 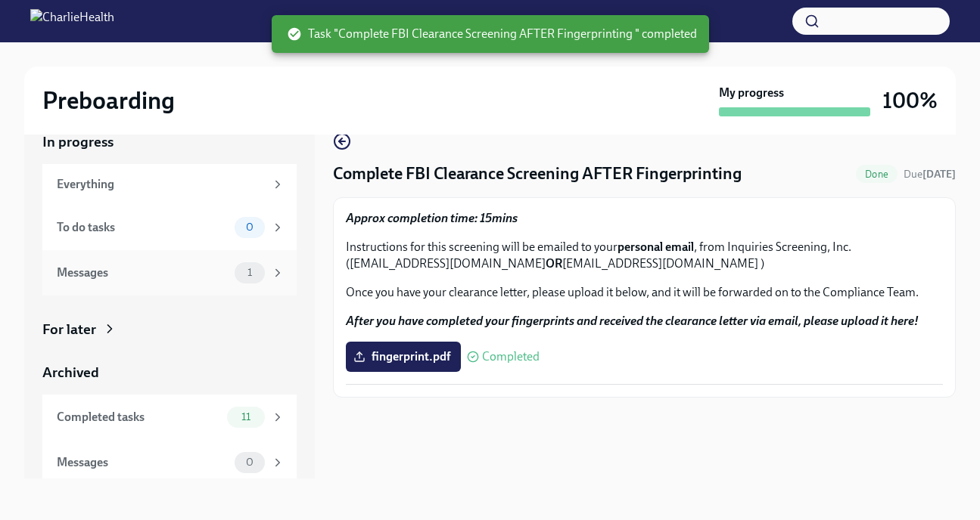 I want to click on h2: Preboarding, so click(x=108, y=101).